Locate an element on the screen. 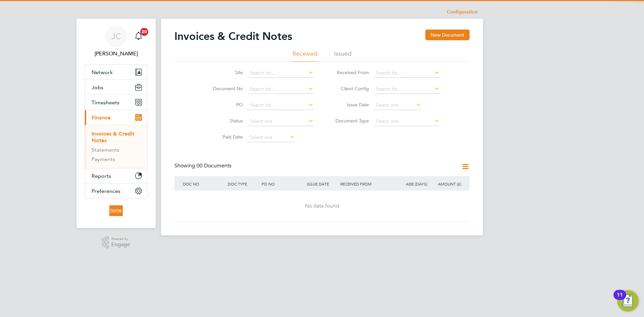  label: Document No is located at coordinates (223, 88).